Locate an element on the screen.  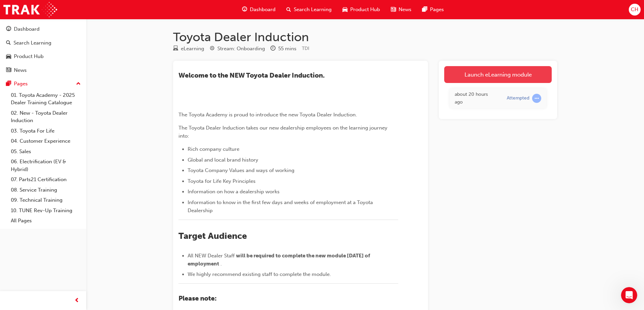
div: Stream: Onboarding is located at coordinates (241, 48).